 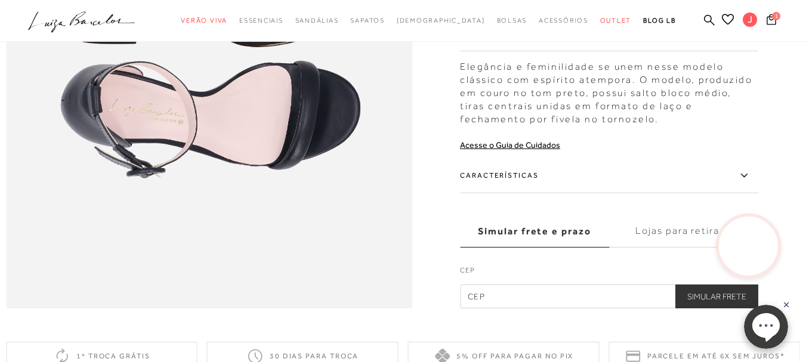 I want to click on label: Simular frete e prazo, so click(x=534, y=231).